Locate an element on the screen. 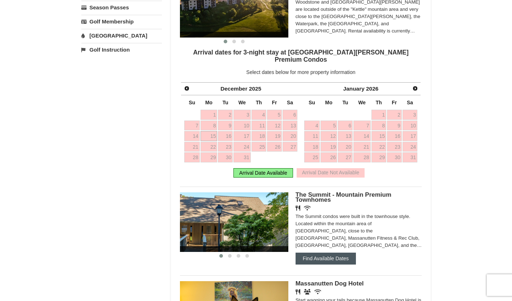  a: Next is located at coordinates (415, 88).